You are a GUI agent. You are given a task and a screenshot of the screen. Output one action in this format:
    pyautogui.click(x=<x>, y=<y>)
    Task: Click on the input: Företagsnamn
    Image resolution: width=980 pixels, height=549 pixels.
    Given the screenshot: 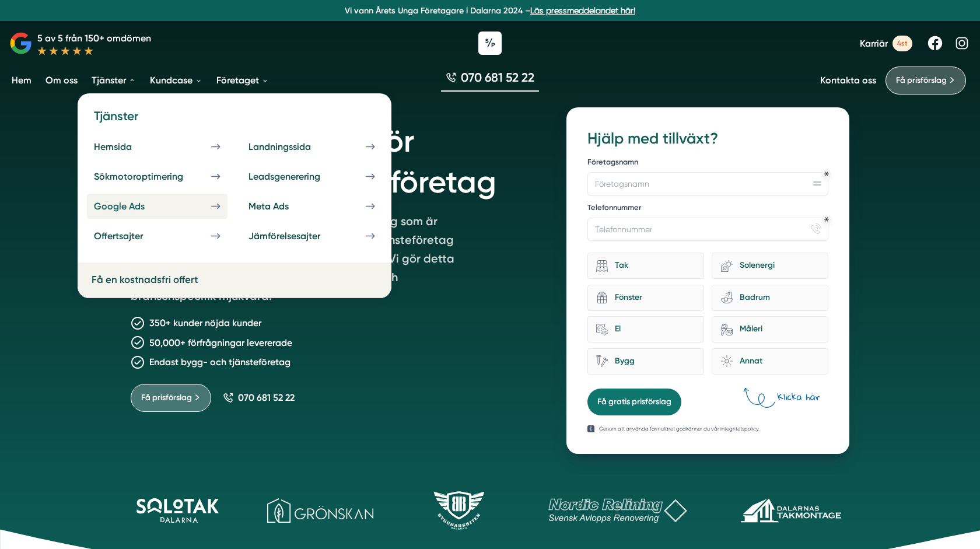 What is the action you would take?
    pyautogui.click(x=708, y=184)
    